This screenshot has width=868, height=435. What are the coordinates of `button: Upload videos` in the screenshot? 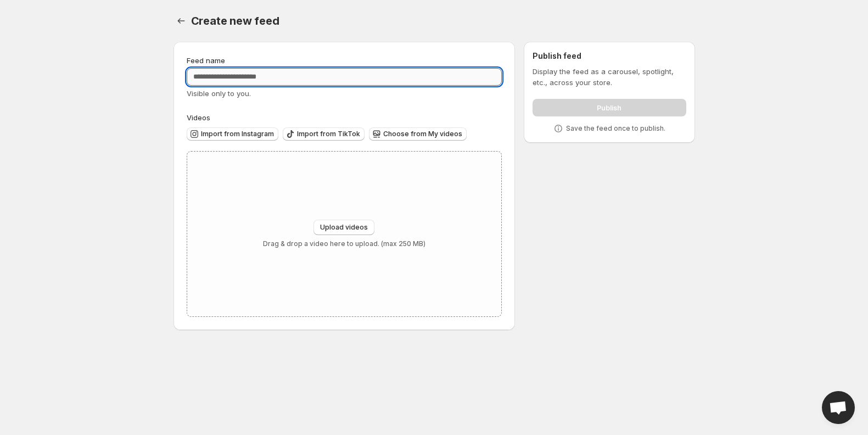 It's located at (344, 228).